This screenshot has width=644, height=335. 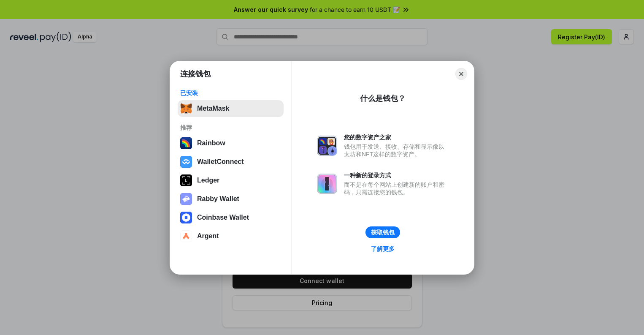 I want to click on div: 获取钱包, so click(x=382, y=232).